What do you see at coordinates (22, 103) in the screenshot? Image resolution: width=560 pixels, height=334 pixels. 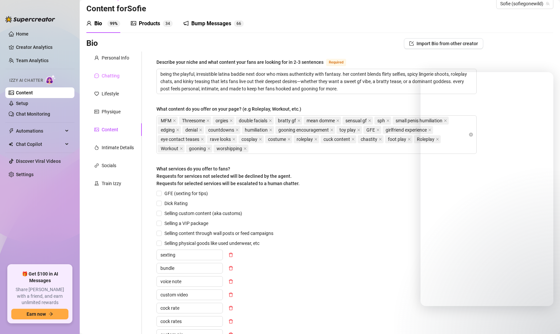 I see `a: Setup` at bounding box center [22, 103].